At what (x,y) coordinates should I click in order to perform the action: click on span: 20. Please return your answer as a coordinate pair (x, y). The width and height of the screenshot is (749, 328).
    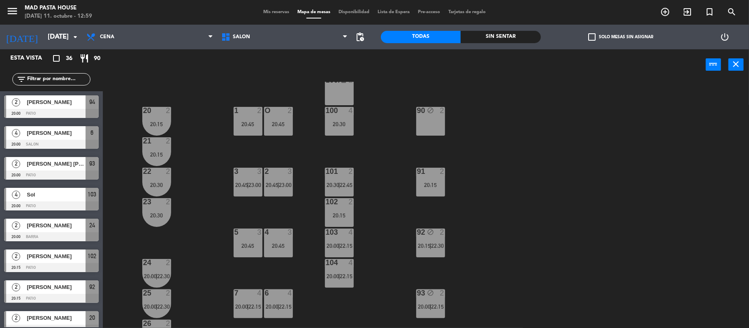
    Looking at the image, I should click on (92, 318).